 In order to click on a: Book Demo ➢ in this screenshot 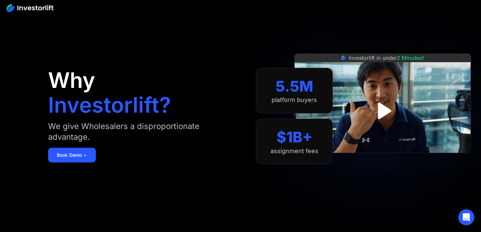, I will do `click(72, 155)`.